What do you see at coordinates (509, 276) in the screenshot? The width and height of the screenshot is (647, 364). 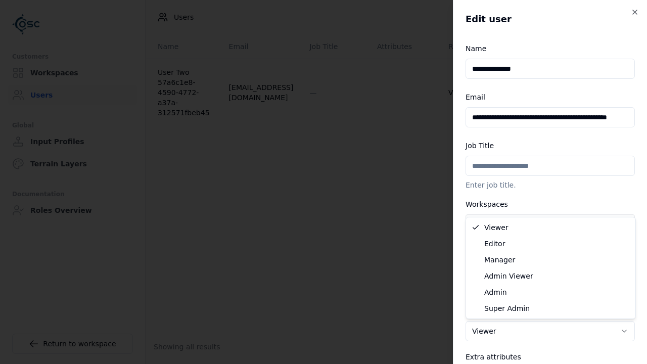 I see `span: Admin Viewer` at bounding box center [509, 276].